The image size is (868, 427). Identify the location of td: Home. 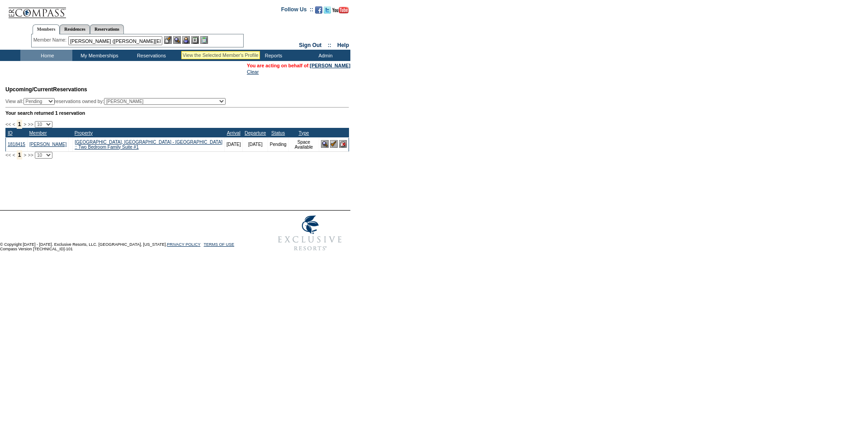
(46, 55).